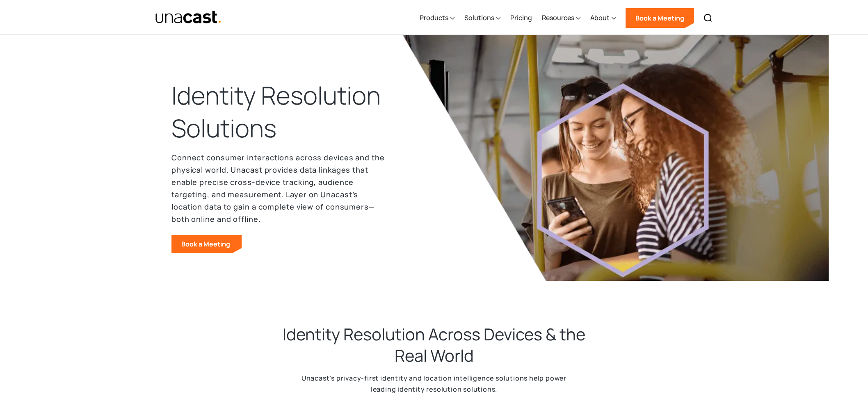  I want to click on h2: Identity Resolution Across Devices & the Real World, so click(434, 344).